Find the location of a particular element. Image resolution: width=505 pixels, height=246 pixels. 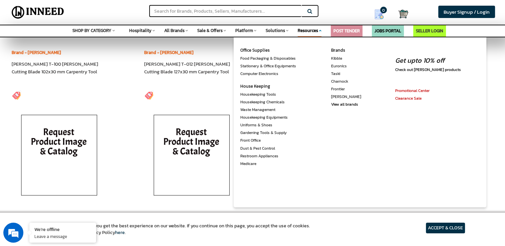

a: SELLER LOGIN is located at coordinates (430, 31).